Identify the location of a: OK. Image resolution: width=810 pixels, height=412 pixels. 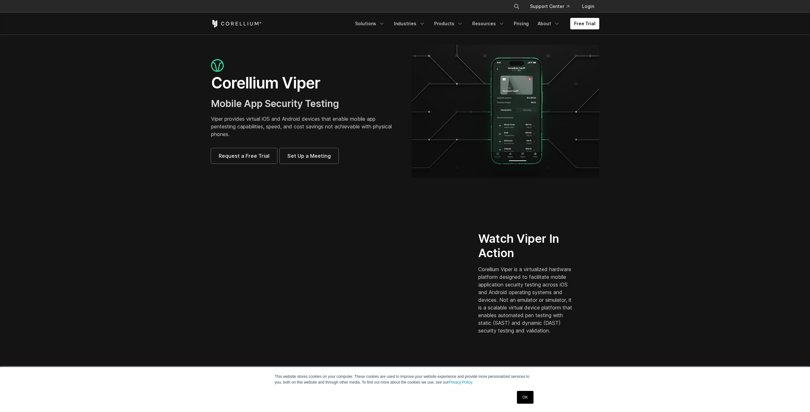
(525, 397).